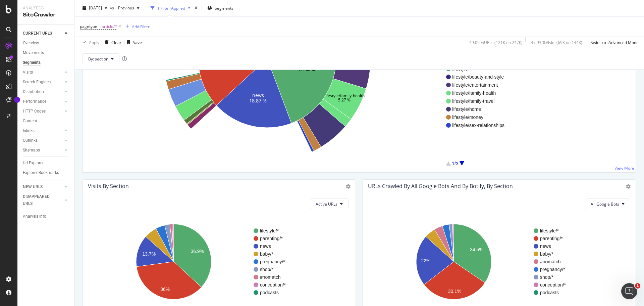 The image size is (644, 306). I want to click on button: All Google Bots, so click(607, 204).